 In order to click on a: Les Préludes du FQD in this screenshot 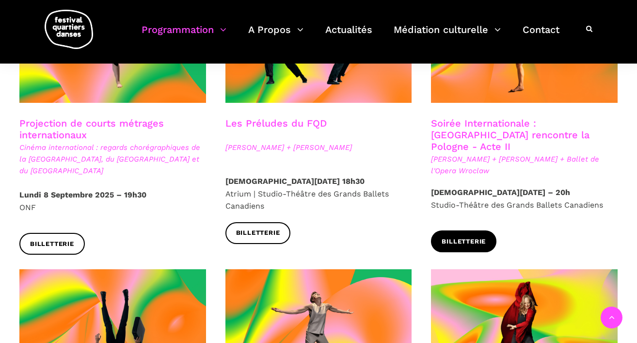, I will do `click(276, 123)`.